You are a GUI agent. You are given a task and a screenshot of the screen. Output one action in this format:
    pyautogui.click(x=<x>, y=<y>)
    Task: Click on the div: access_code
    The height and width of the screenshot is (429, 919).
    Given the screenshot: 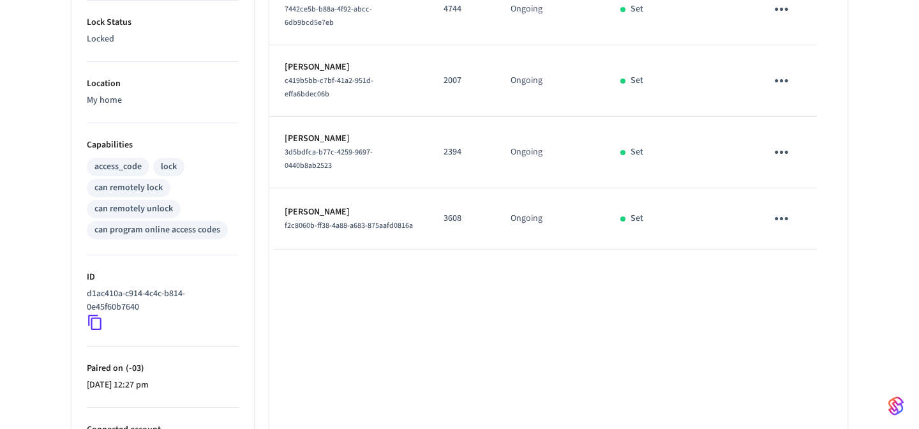 What is the action you would take?
    pyautogui.click(x=118, y=167)
    